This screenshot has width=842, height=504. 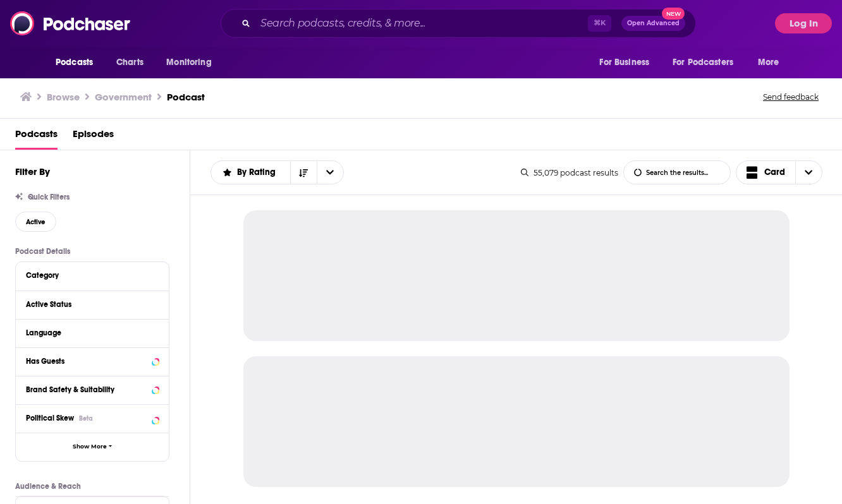 I want to click on span: ⌘ K, so click(x=599, y=23).